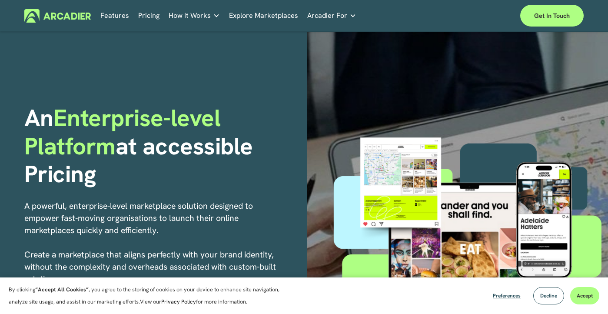 The width and height of the screenshot is (608, 314). Describe the element at coordinates (263, 16) in the screenshot. I see `a: Explore Marketplaces` at that location.